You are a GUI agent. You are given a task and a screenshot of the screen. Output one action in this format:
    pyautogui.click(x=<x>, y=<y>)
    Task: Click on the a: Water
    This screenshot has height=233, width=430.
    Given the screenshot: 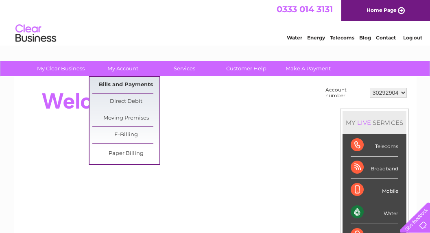 What is the action you would take?
    pyautogui.click(x=295, y=37)
    